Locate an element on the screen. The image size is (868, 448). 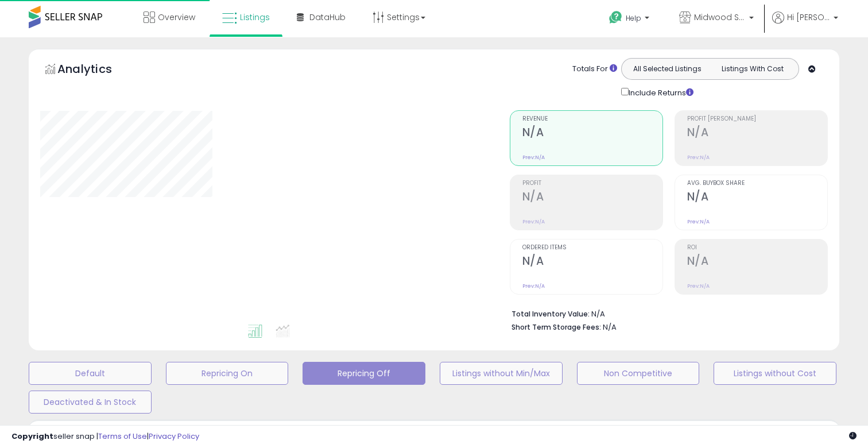
b: Total Inventory Value: is located at coordinates (550, 313).